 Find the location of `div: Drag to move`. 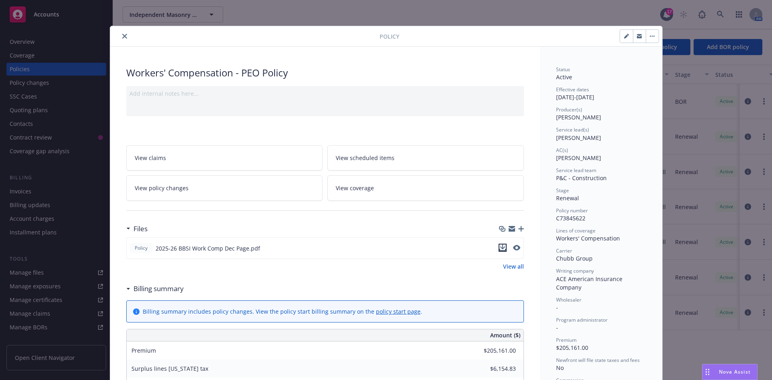

div: Drag to move is located at coordinates (707, 372).